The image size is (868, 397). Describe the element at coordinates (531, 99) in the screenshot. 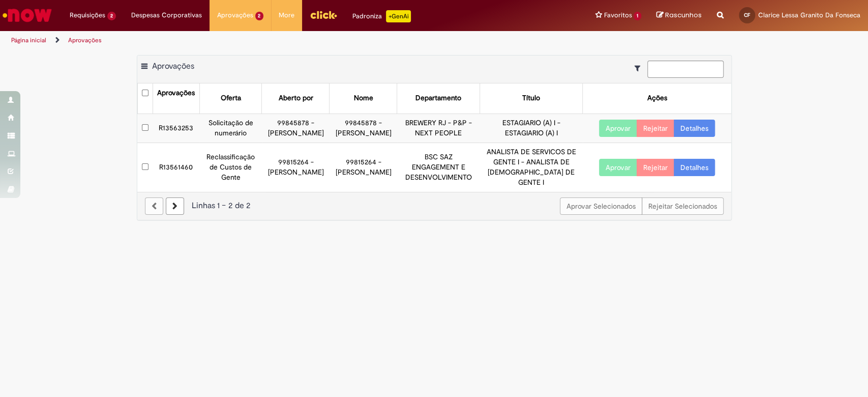

I see `div: Título` at that location.